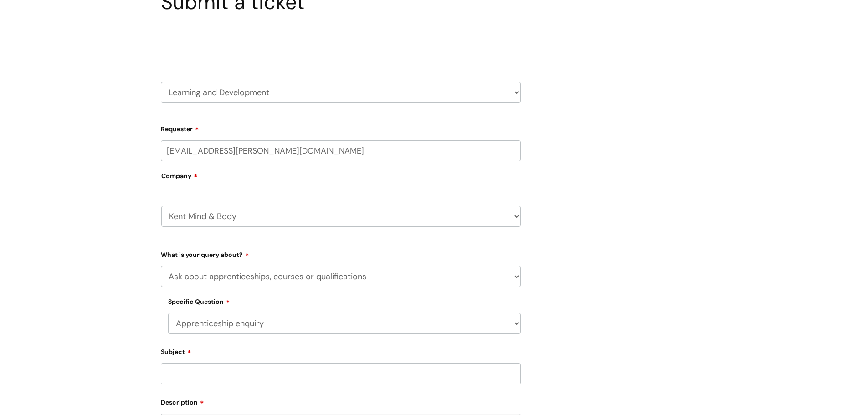 The width and height of the screenshot is (868, 415). What do you see at coordinates (340, 401) in the screenshot?
I see `label: Description` at bounding box center [340, 401].